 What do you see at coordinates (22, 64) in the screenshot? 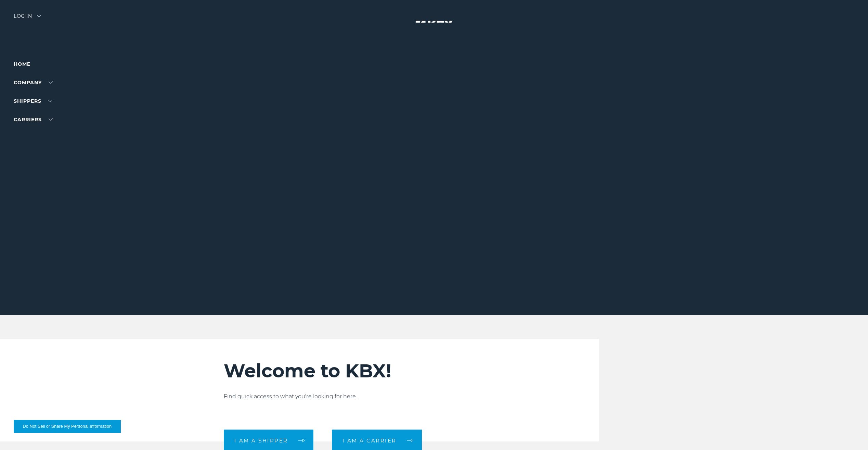
I see `a: Home` at bounding box center [22, 64].